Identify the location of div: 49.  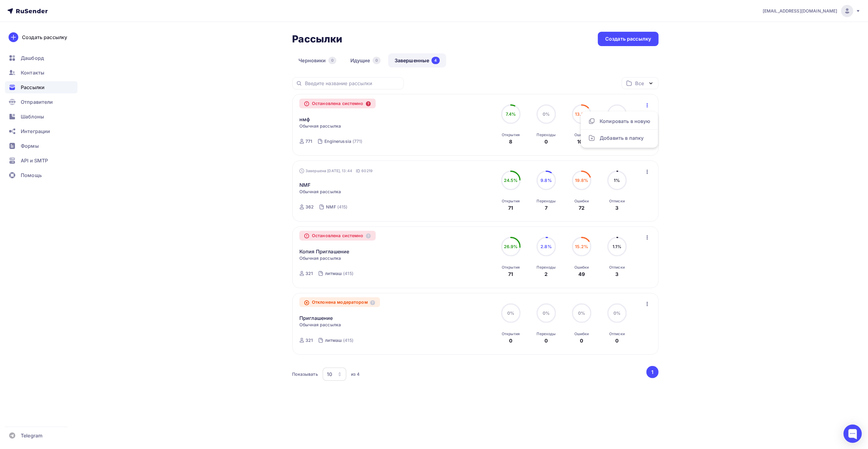
(581, 274).